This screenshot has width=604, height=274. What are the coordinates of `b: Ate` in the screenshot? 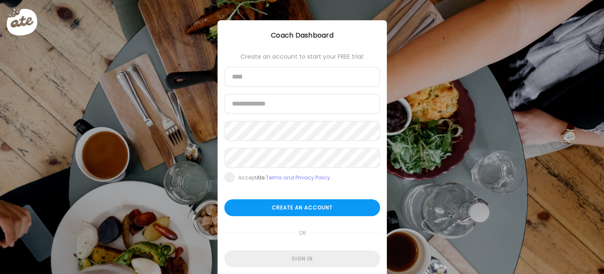 It's located at (260, 178).